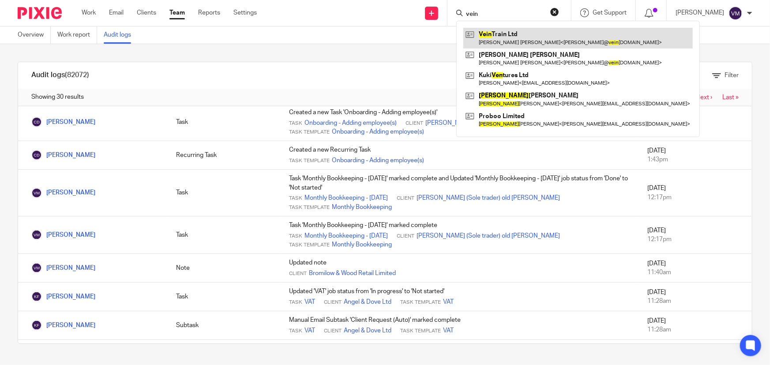 Image resolution: width=770 pixels, height=365 pixels. Describe the element at coordinates (89, 13) in the screenshot. I see `a: Work` at that location.